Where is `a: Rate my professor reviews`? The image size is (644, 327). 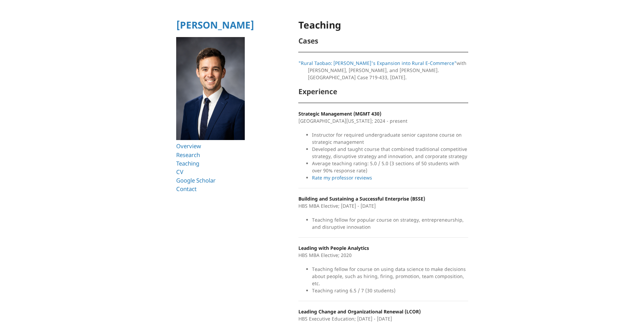 a: Rate my professor reviews is located at coordinates (342, 177).